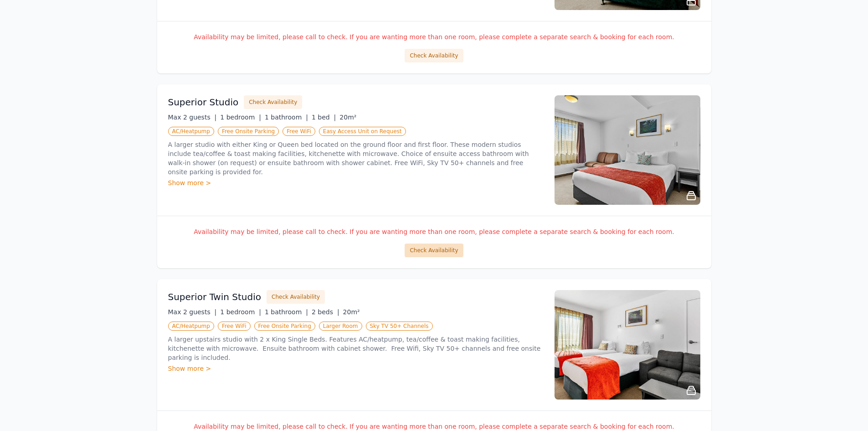 The image size is (868, 431). I want to click on p: A larger upstairs studio with 2 x King Single Beds. Features AC/heatpump, tea/coffee & toast maki..., so click(356, 348).